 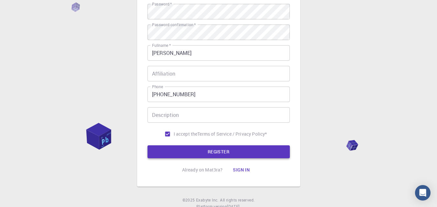 What do you see at coordinates (161, 45) in the screenshot?
I see `label: Fullname` at bounding box center [161, 45].